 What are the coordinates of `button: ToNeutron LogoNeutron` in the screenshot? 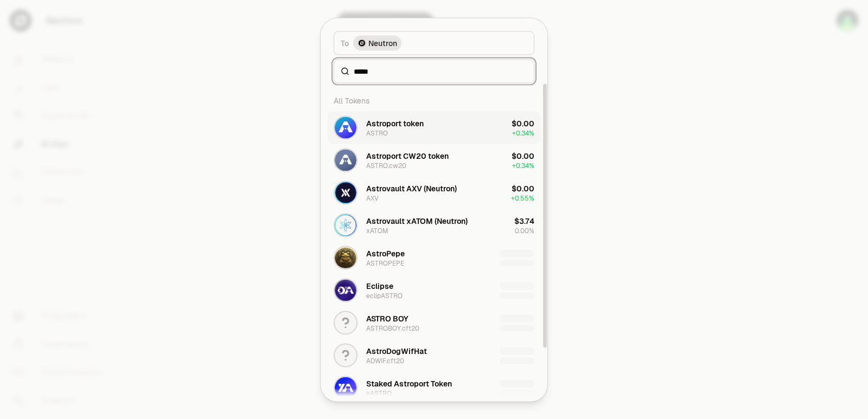 It's located at (434, 43).